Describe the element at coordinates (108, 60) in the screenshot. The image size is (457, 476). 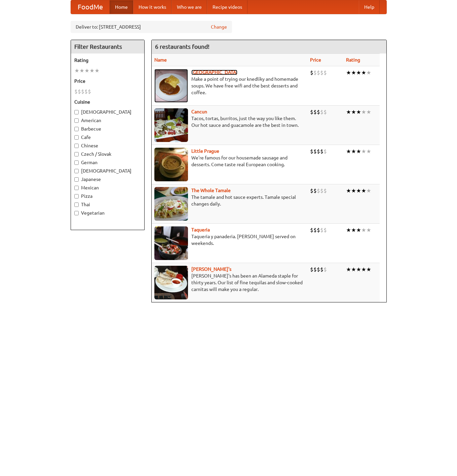
I see `h5: Rating` at that location.